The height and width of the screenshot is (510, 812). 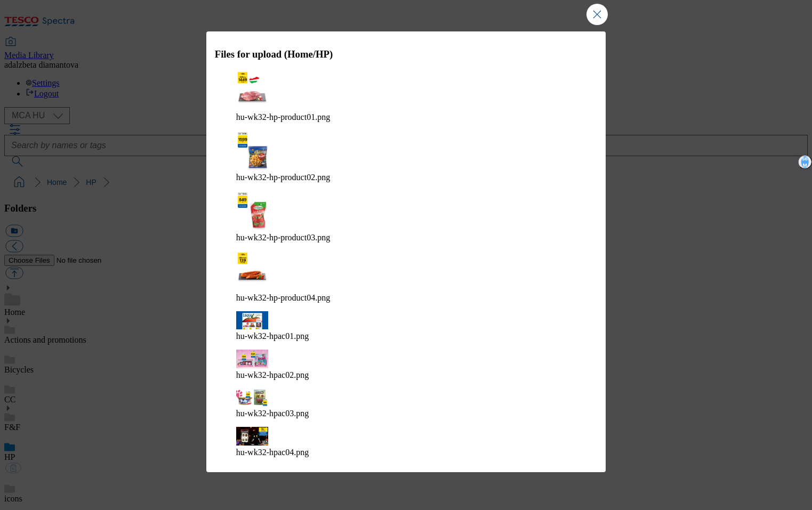 I want to click on figcaption: hu-wk32-hp-product03.png, so click(x=406, y=238).